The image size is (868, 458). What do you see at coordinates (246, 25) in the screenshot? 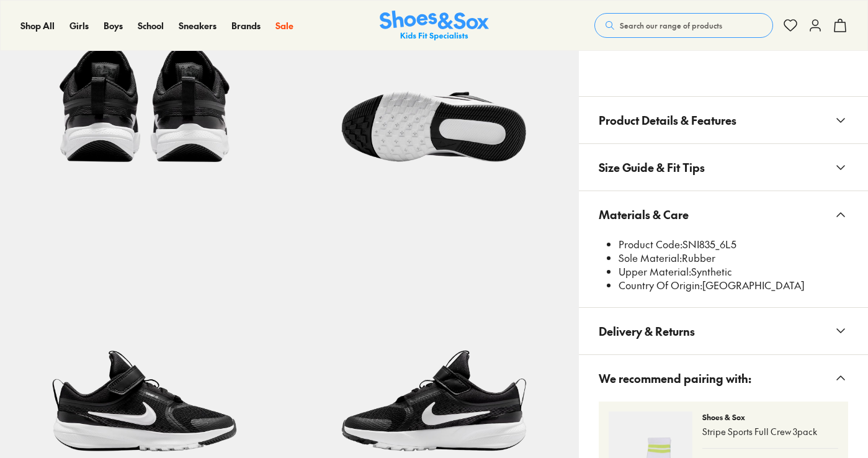
I see `span: Brands` at bounding box center [246, 25].